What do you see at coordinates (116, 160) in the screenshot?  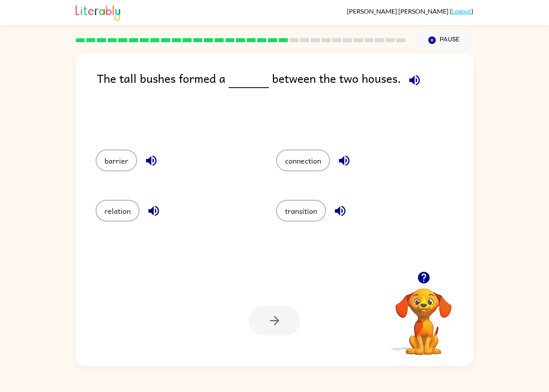 I see `button: barrier` at bounding box center [116, 160].